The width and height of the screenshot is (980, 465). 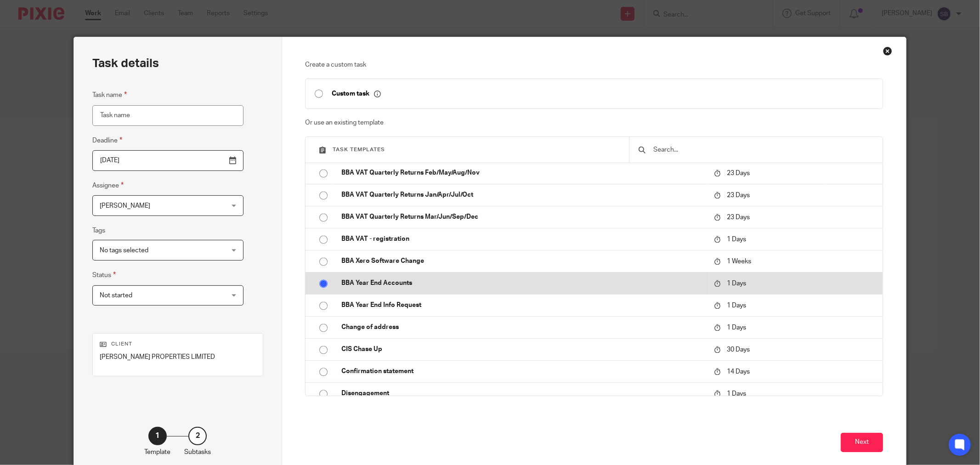 What do you see at coordinates (888, 51) in the screenshot?
I see `div: Close this dialog window` at bounding box center [888, 51].